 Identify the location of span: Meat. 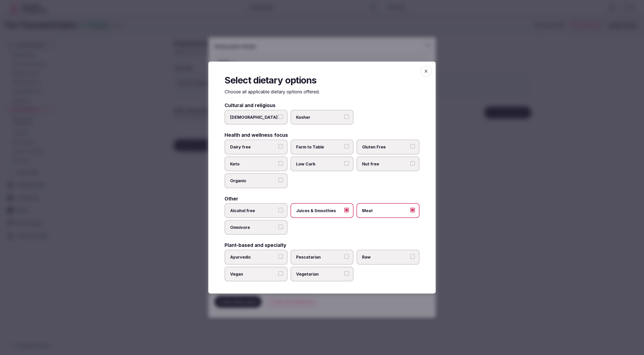
(385, 211).